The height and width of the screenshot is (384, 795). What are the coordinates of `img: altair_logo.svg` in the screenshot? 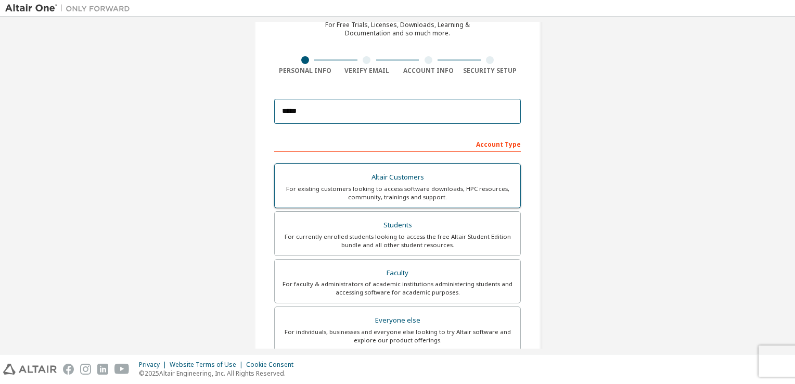 It's located at (30, 369).